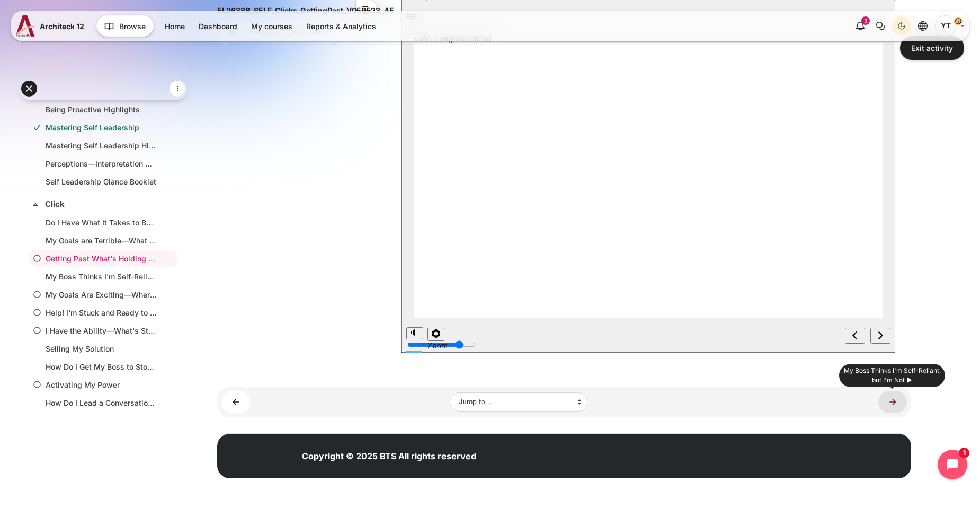 This screenshot has width=980, height=507. Describe the element at coordinates (101, 420) in the screenshot. I see `a: One on One Worksheet` at that location.